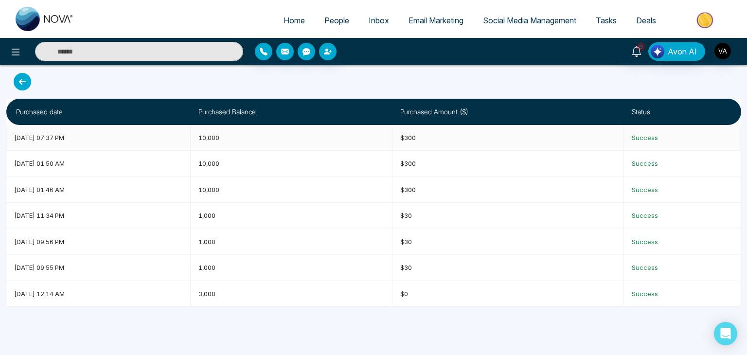 This screenshot has width=747, height=355. What do you see at coordinates (726, 334) in the screenshot?
I see `div: Open Intercom Messenger` at bounding box center [726, 334].